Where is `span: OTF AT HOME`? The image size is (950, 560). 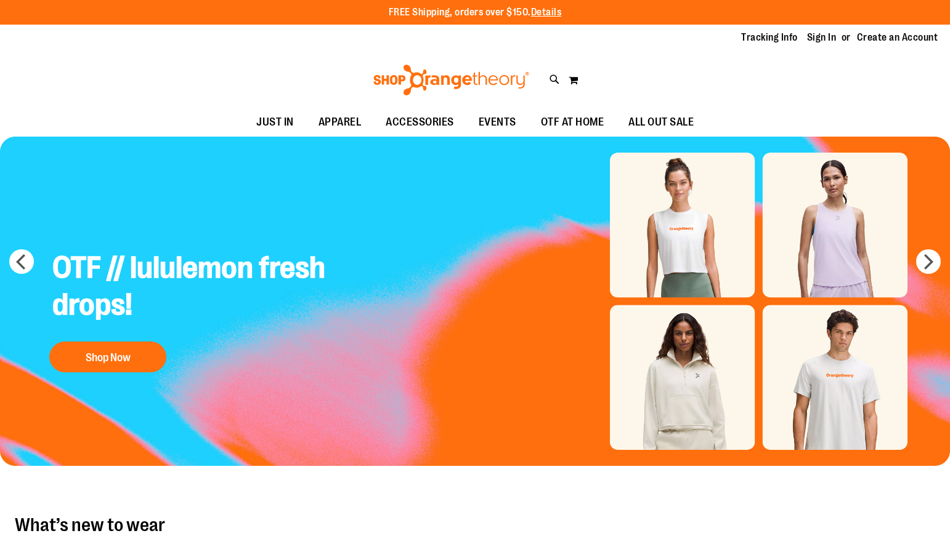
span: OTF AT HOME is located at coordinates (572, 122).